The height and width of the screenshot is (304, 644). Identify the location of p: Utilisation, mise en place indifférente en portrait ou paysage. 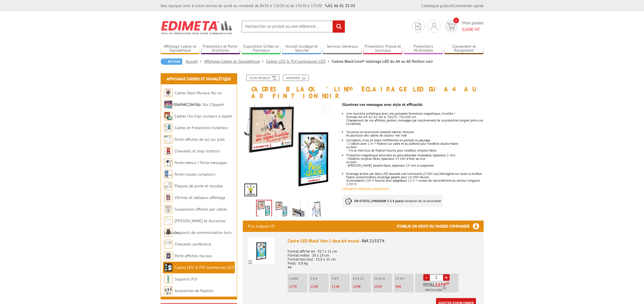
(414, 140).